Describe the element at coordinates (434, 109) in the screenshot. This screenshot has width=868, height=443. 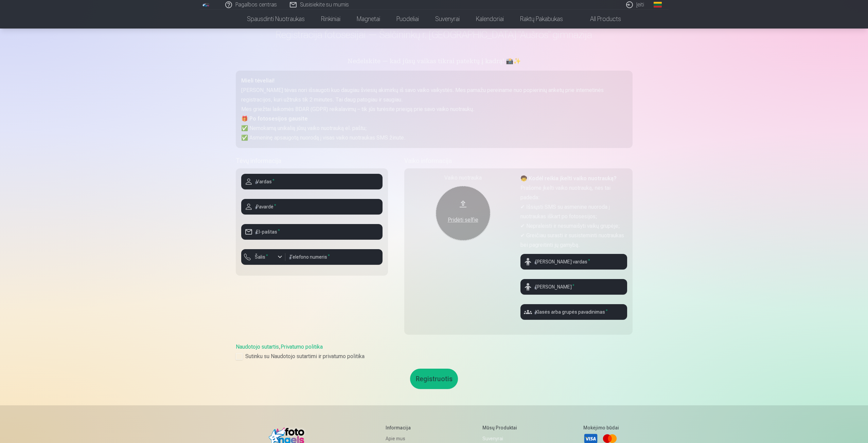
I see `p: Mes griežtai laikomės BDAR (GDPR) reikalavimų – tik jūs turėsite prieigą prie savo vaiko nuotraukų.` at that location.